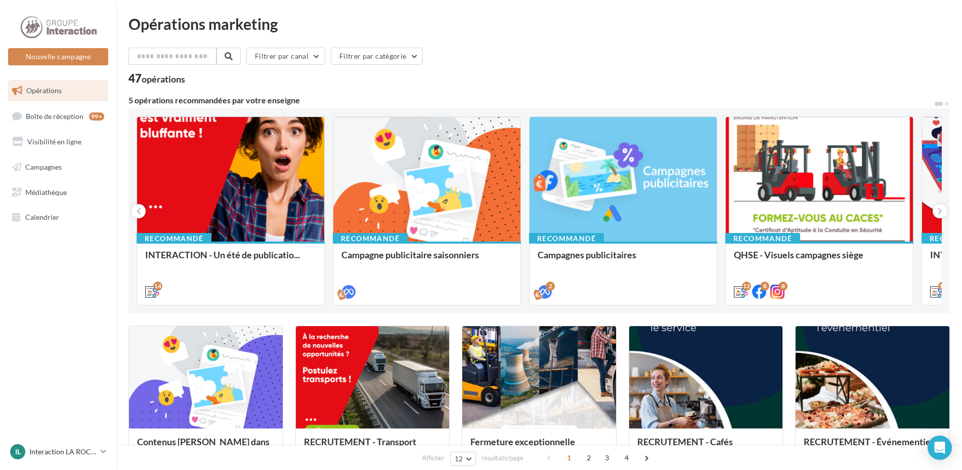 This screenshot has height=470, width=962. I want to click on span: RECRUTEMENT - Cafés, so click(685, 441).